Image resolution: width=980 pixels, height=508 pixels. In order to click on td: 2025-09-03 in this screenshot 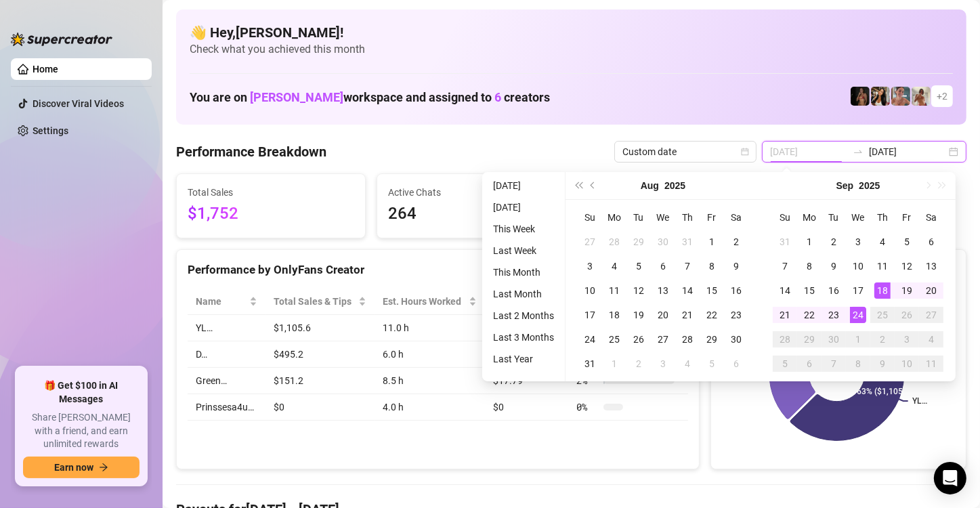, I will do `click(858, 242)`.